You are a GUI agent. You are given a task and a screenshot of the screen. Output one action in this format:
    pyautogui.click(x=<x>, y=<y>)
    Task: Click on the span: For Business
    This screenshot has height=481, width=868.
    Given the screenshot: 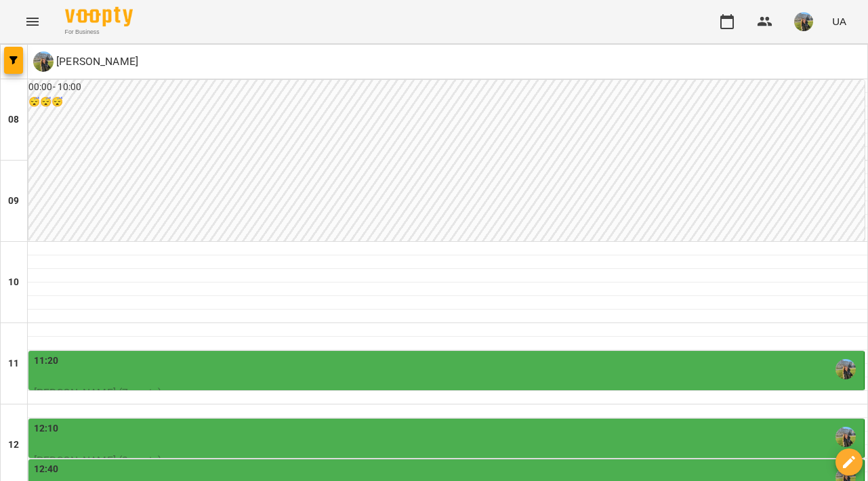 What is the action you would take?
    pyautogui.click(x=99, y=32)
    